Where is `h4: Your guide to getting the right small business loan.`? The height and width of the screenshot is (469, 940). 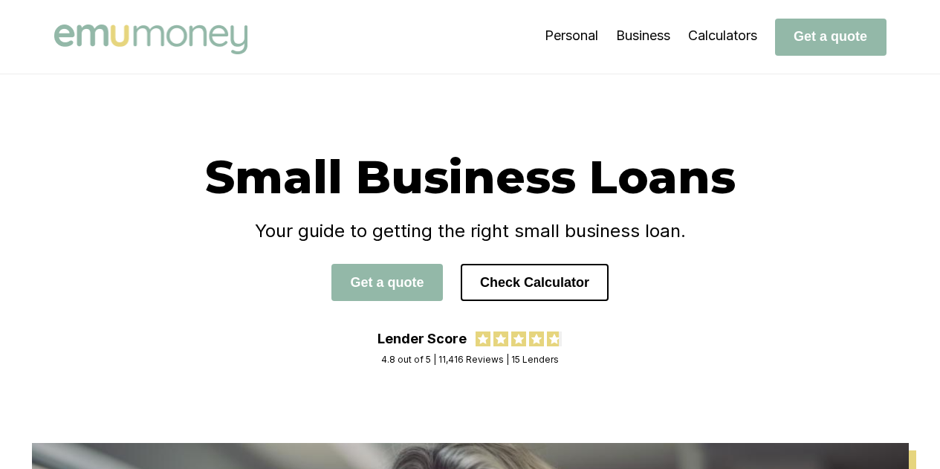 h4: Your guide to getting the right small business loan. is located at coordinates (470, 230).